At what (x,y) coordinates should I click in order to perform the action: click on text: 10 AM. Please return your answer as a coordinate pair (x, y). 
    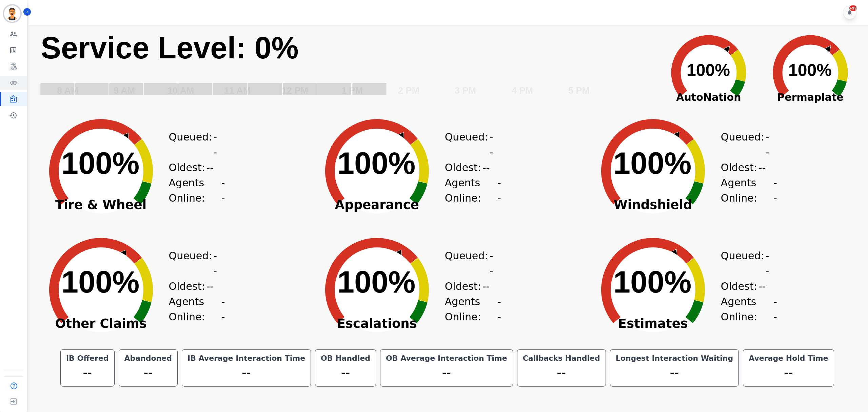
    Looking at the image, I should click on (181, 90).